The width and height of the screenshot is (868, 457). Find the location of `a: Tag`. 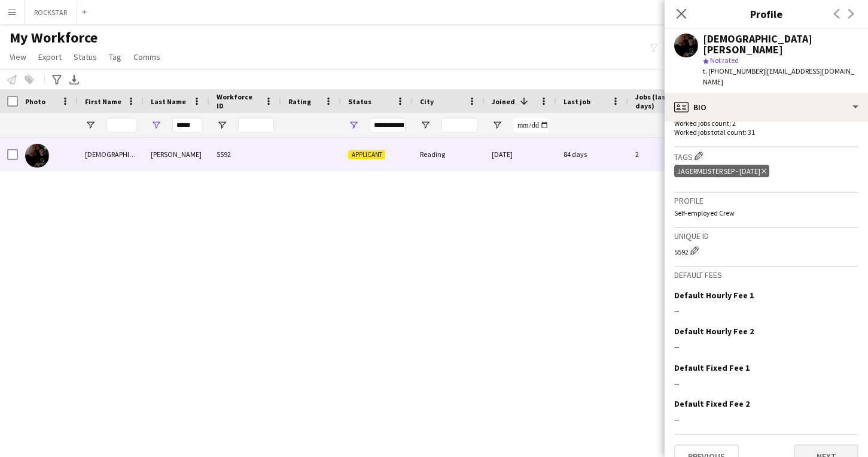

a: Tag is located at coordinates (115, 57).